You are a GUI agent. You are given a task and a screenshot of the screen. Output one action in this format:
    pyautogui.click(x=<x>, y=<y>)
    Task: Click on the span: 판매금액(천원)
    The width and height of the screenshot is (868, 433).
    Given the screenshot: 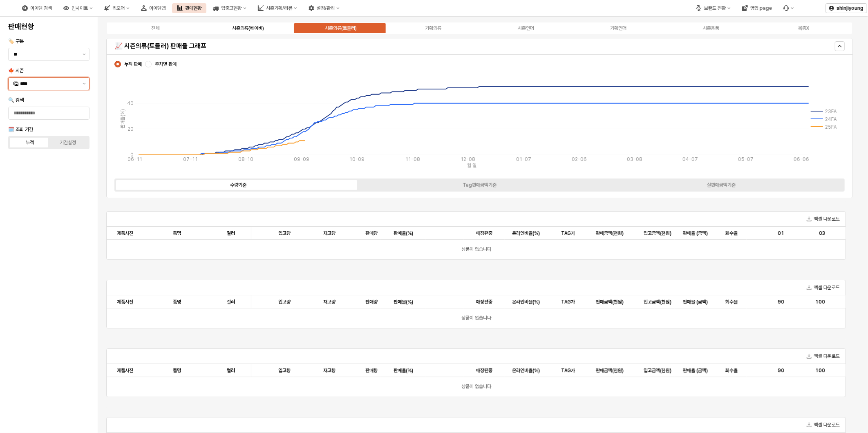 What is the action you would take?
    pyautogui.click(x=609, y=302)
    